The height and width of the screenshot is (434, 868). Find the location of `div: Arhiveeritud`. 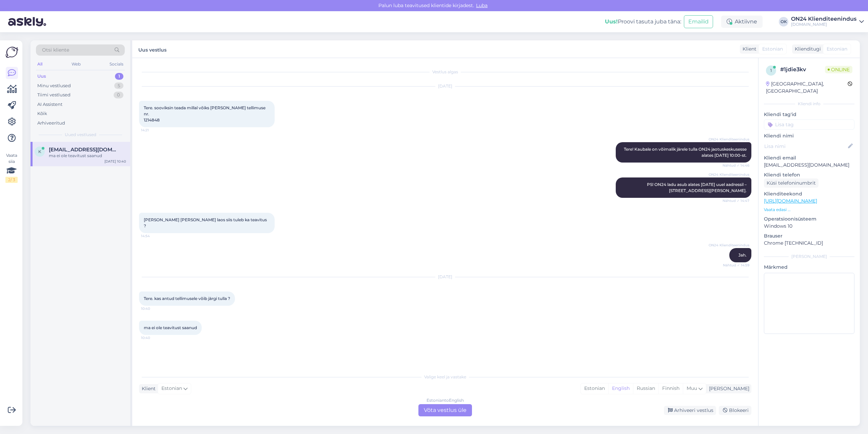

div: Arhiveeritud is located at coordinates (51, 123).